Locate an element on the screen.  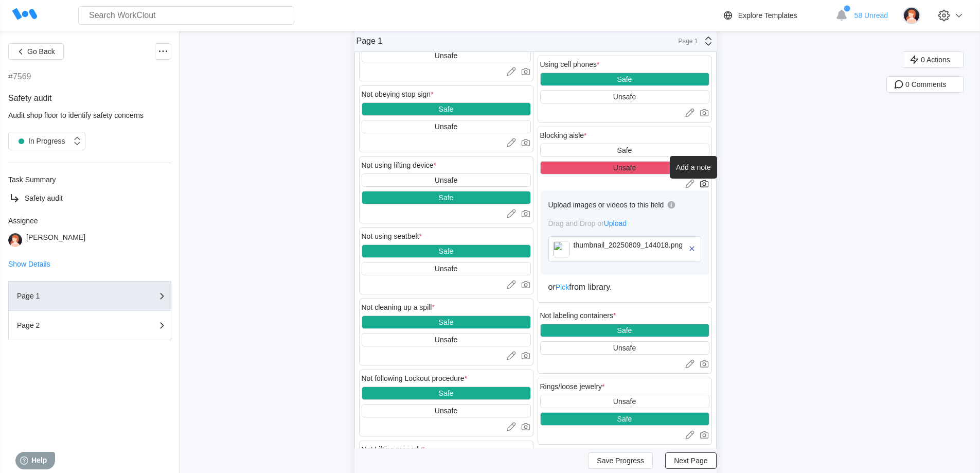
div: Task Summary is located at coordinates (90, 180).